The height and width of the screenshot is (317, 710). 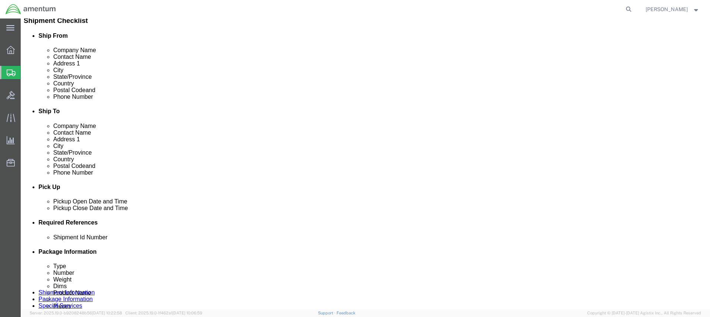 I want to click on a: Support, so click(x=327, y=313).